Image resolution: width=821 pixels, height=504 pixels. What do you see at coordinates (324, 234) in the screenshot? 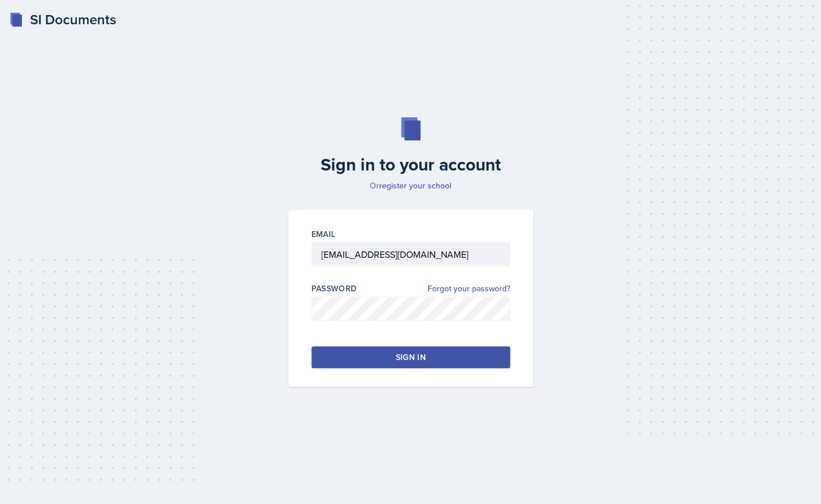
I see `label: Email` at bounding box center [324, 234].